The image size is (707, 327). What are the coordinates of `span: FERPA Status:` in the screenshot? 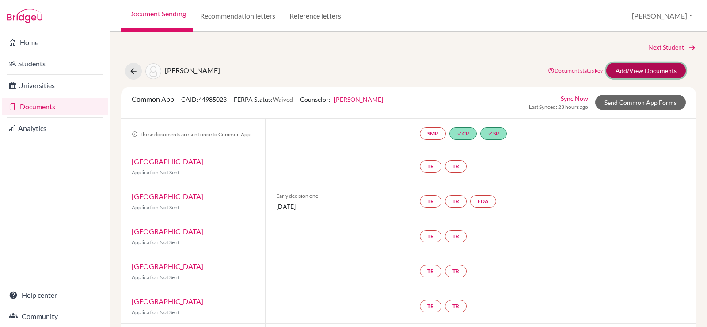 It's located at (263, 99).